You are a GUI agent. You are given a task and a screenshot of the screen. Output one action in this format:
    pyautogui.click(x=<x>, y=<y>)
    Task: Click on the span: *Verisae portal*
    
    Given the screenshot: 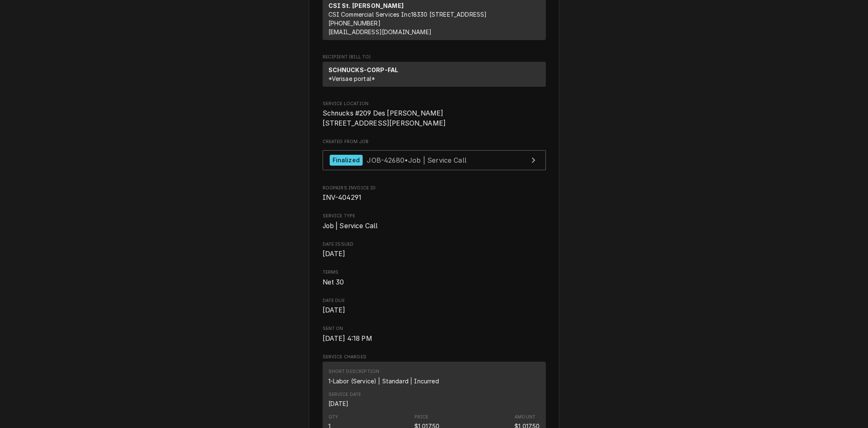 What is the action you would take?
    pyautogui.click(x=352, y=78)
    